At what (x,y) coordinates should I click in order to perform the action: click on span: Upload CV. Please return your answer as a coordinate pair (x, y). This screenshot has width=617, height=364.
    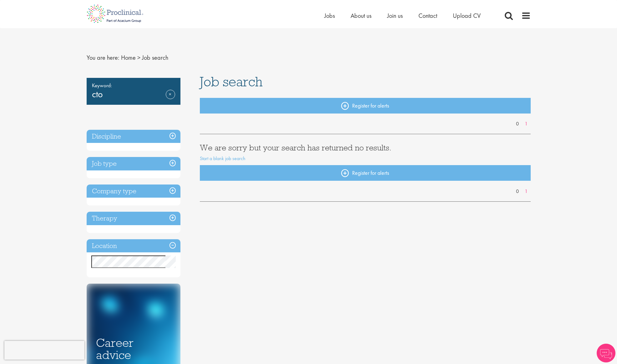
    Looking at the image, I should click on (467, 16).